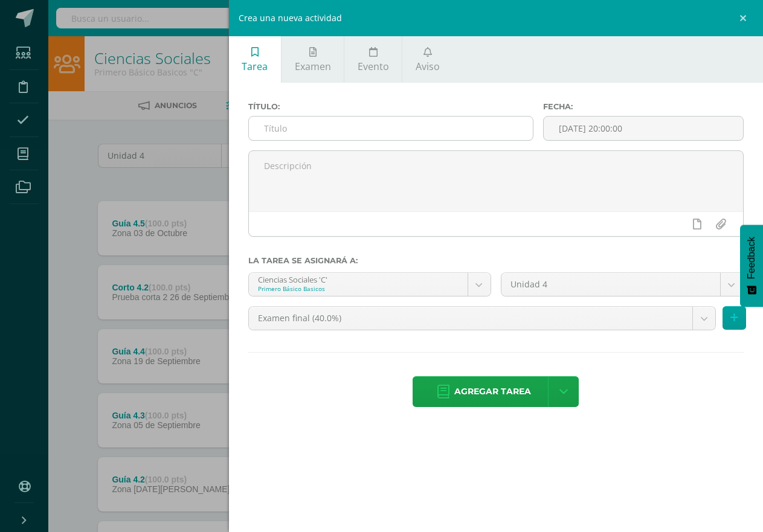 The image size is (763, 532). Describe the element at coordinates (471, 318) in the screenshot. I see `span: Examen final (40.0%)` at that location.